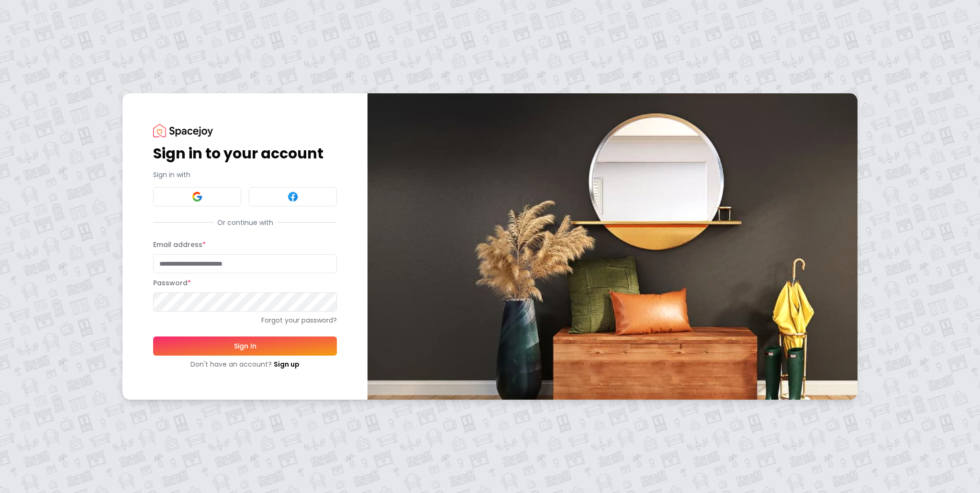 The height and width of the screenshot is (493, 980). What do you see at coordinates (613, 247) in the screenshot?
I see `img: banner` at bounding box center [613, 247].